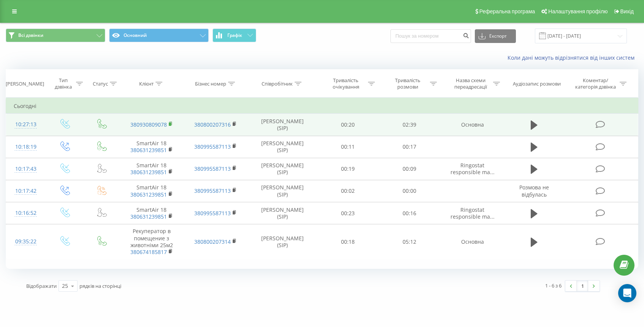  Describe the element at coordinates (595, 83) in the screenshot. I see `div: Коментар/категорія дзвінка` at that location.